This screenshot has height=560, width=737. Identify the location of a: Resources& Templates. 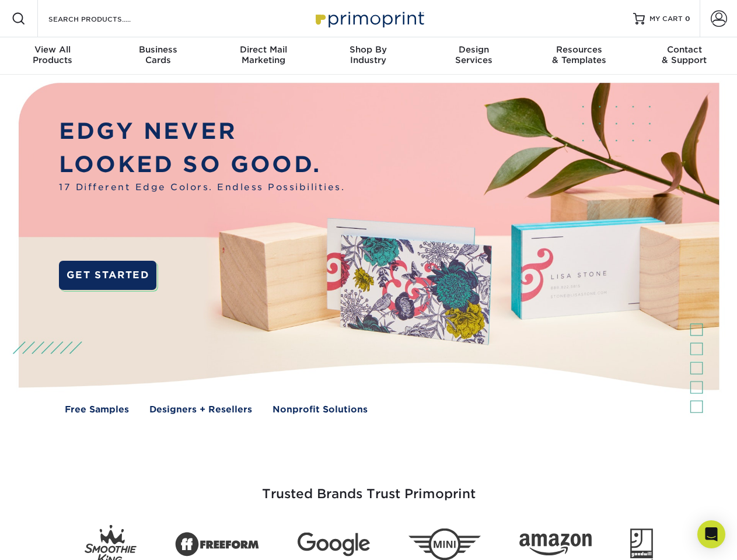
(579, 56).